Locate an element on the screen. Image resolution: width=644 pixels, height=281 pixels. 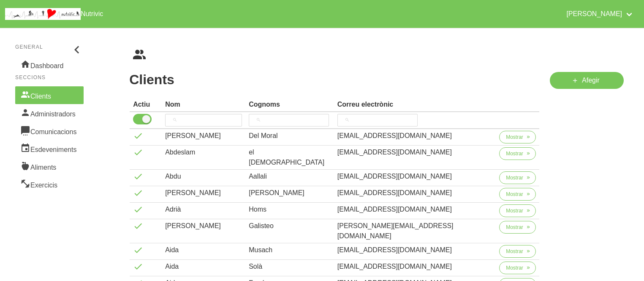
div: Solà is located at coordinates (290, 266).